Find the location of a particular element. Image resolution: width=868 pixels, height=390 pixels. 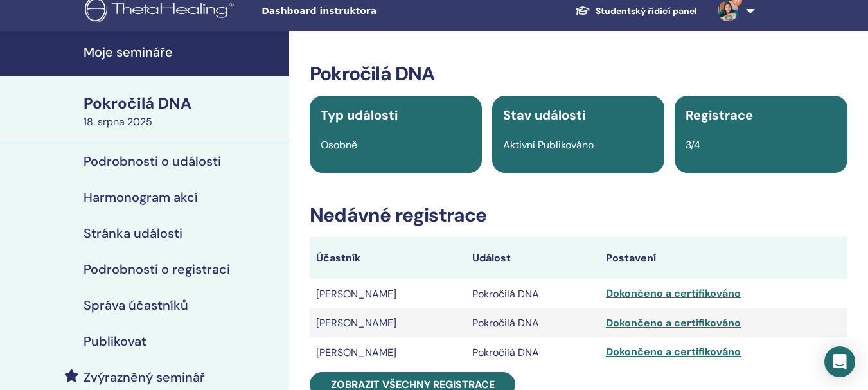

font: Nedávné registrace is located at coordinates (398, 214).